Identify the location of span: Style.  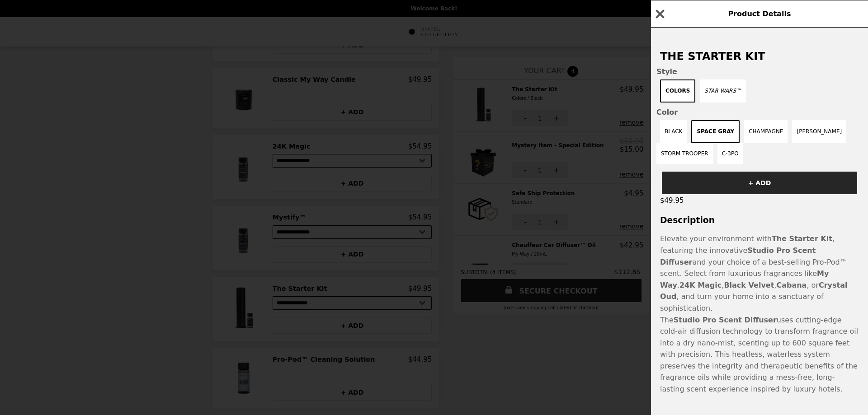
(759, 72).